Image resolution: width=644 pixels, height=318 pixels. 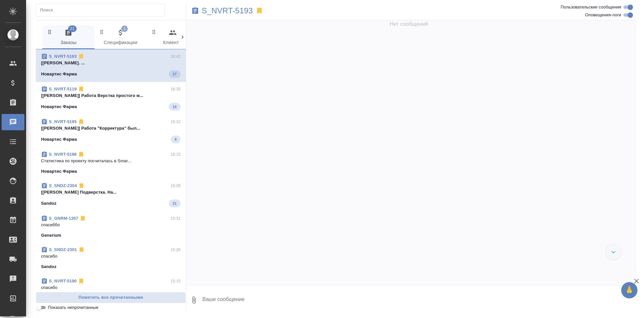 What do you see at coordinates (102, 10) in the screenshot?
I see `input: Поиск` at bounding box center [102, 10].